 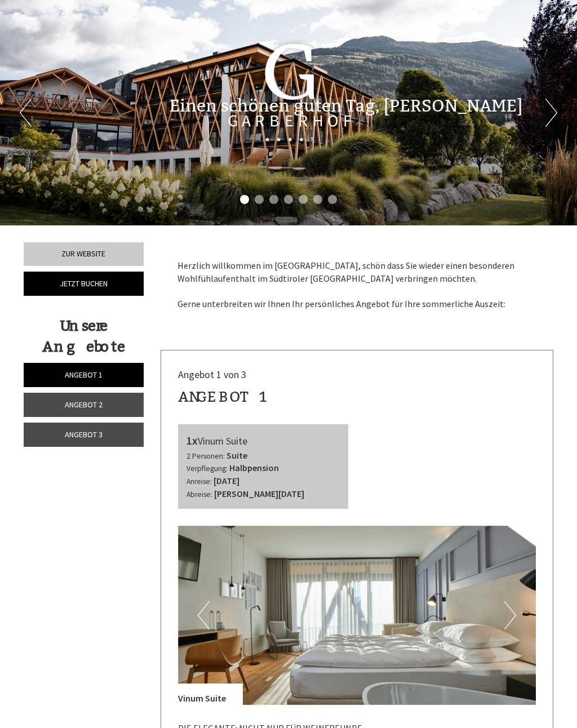 I want to click on small: Anreise:, so click(x=199, y=481).